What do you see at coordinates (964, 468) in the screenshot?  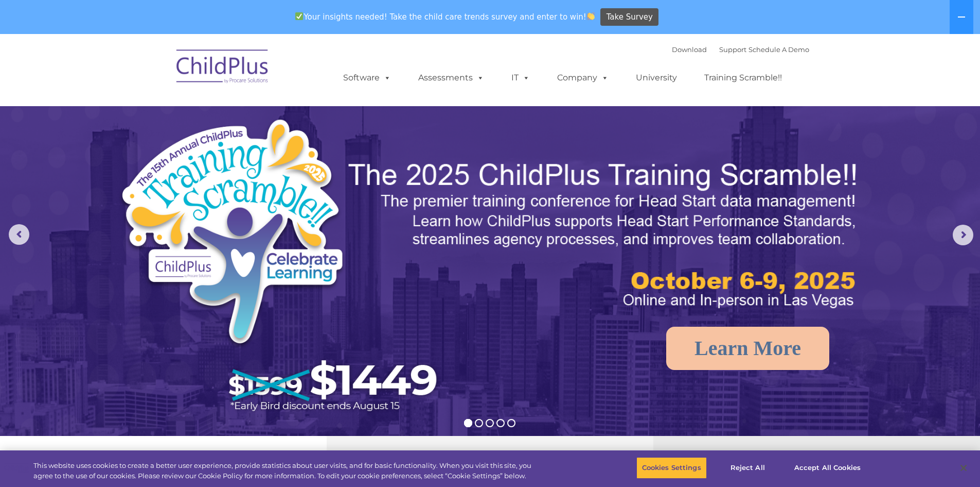 I see `button: Close` at bounding box center [964, 468].